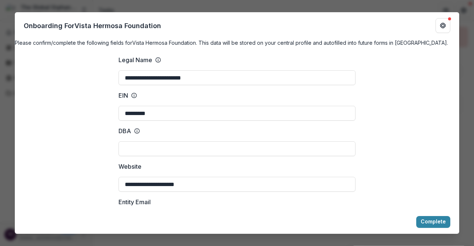 The width and height of the screenshot is (474, 246). Describe the element at coordinates (92, 26) in the screenshot. I see `p: Onboarding For Vista Hermosa Foundation` at that location.